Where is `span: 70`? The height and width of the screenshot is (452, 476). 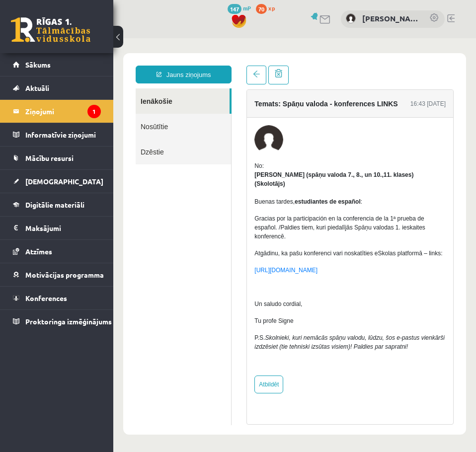 span: 70 is located at coordinates (262, 9).